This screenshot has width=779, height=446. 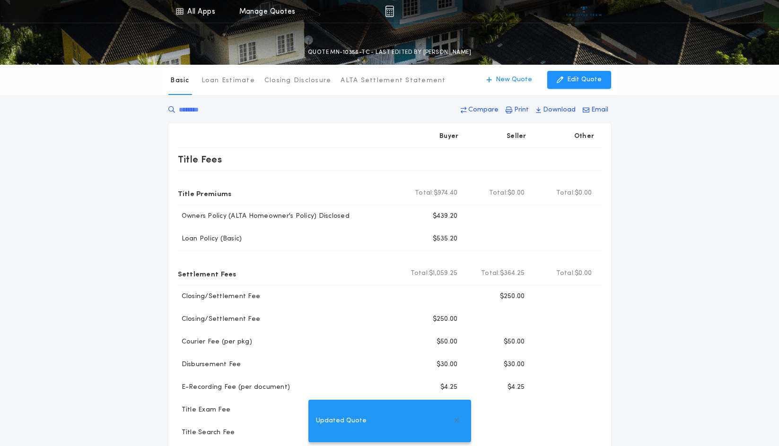 I want to click on p: Settlement Fees, so click(x=207, y=274).